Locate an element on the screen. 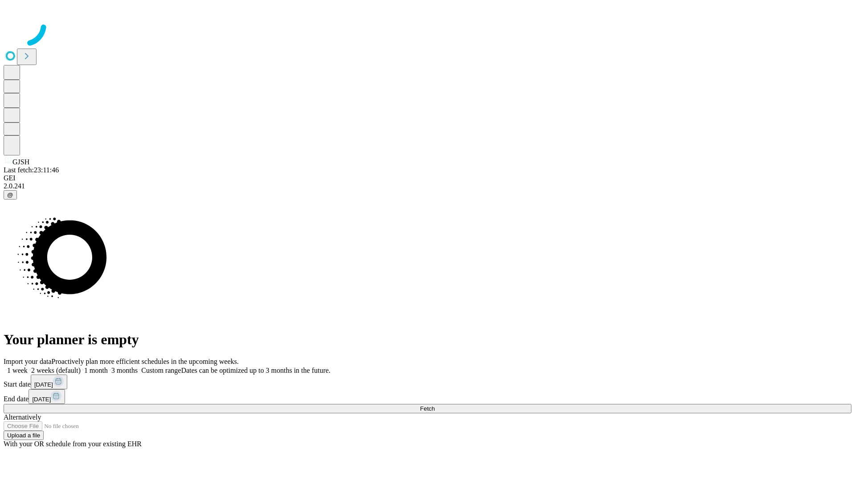 This screenshot has width=855, height=481. span: Fetch is located at coordinates (427, 408).